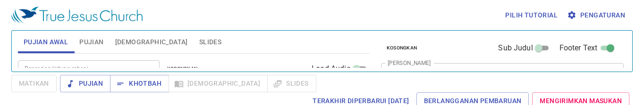 The width and height of the screenshot is (644, 105). Describe the element at coordinates (46, 42) in the screenshot. I see `span: Pujian Awal` at that location.